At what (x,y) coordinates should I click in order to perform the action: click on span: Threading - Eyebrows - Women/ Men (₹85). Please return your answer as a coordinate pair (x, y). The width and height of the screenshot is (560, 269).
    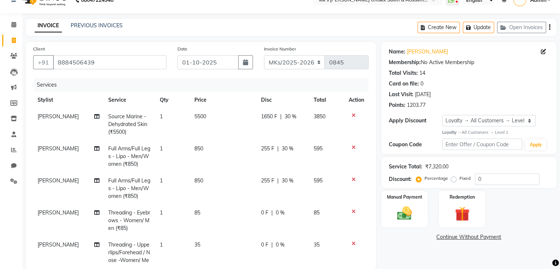
    Looking at the image, I should click on (129, 220).